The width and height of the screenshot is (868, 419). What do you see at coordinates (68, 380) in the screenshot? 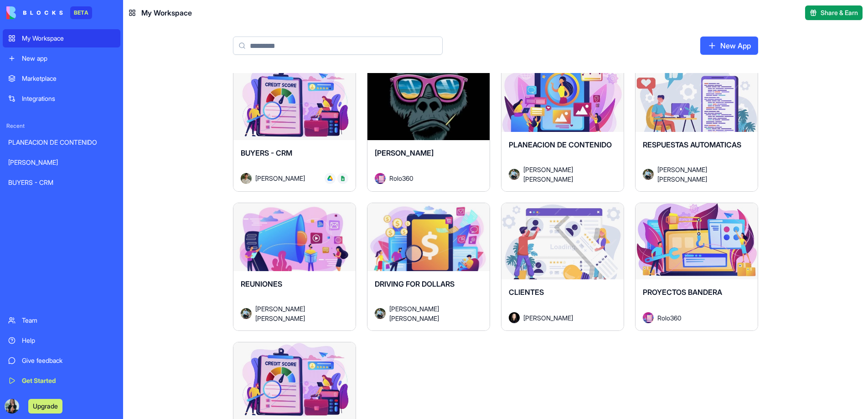
I see `div: Get Started` at bounding box center [68, 380].